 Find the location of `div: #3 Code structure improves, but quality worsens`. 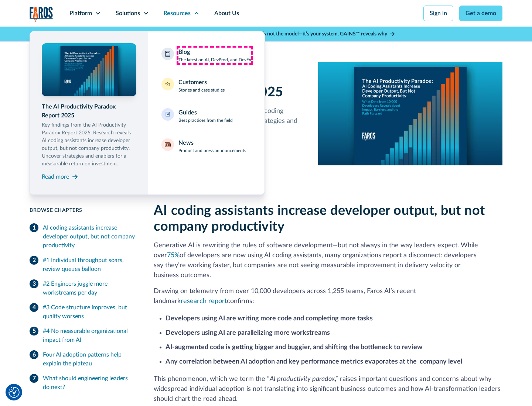

div: #3 Code structure improves, but quality worsens is located at coordinates (90, 312).